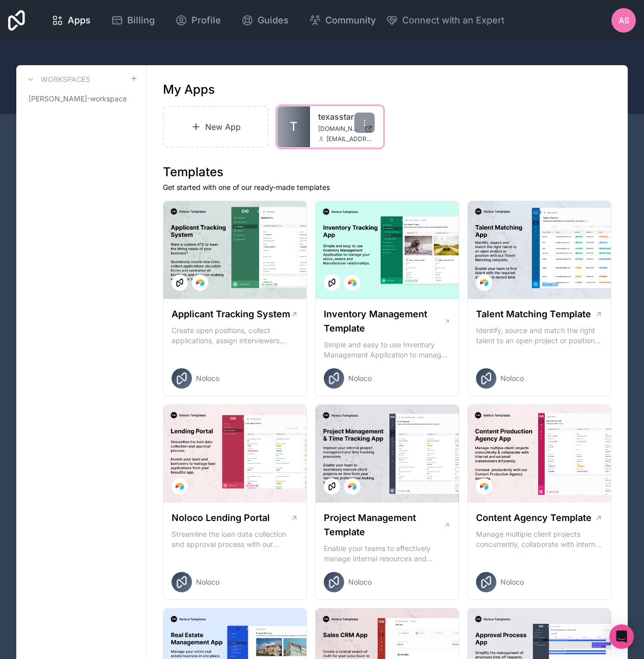 This screenshot has width=644, height=659. Describe the element at coordinates (387, 554) in the screenshot. I see `p: Enable your teams to effectively manage internal resources and execute client projects on time.` at that location.